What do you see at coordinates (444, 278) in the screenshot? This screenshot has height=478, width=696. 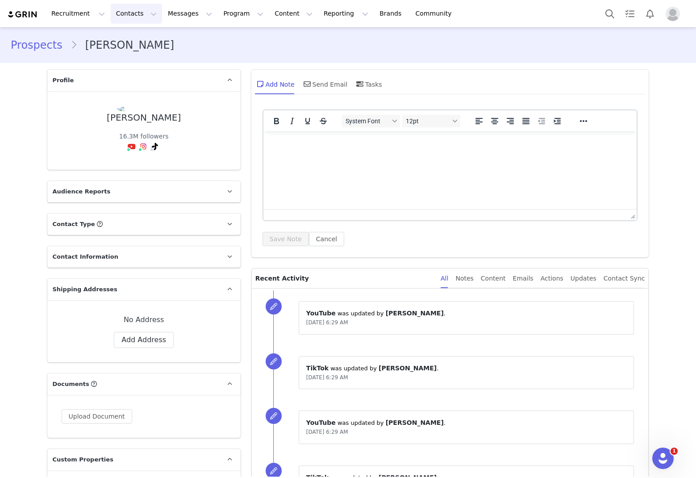 I see `div: All` at bounding box center [444, 278].